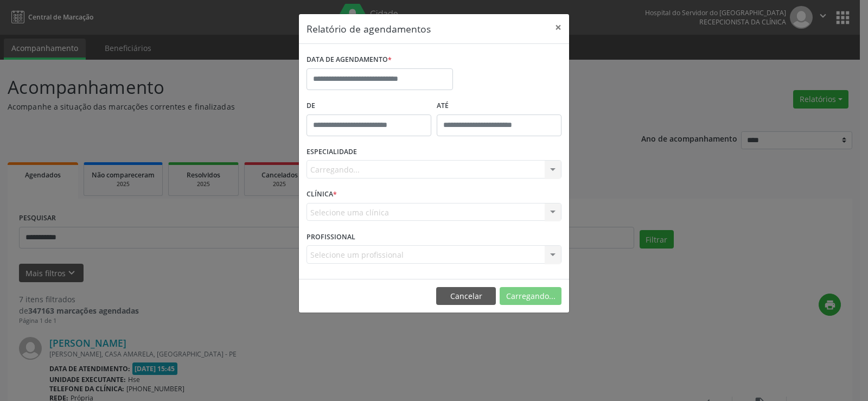 The height and width of the screenshot is (401, 868). I want to click on button: Close, so click(558, 28).